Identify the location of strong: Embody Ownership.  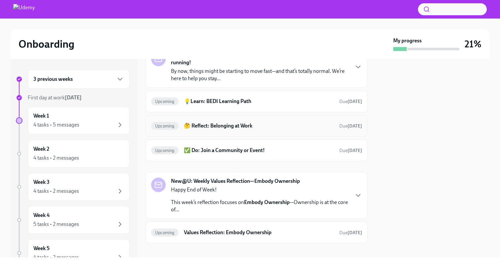
(267, 202).